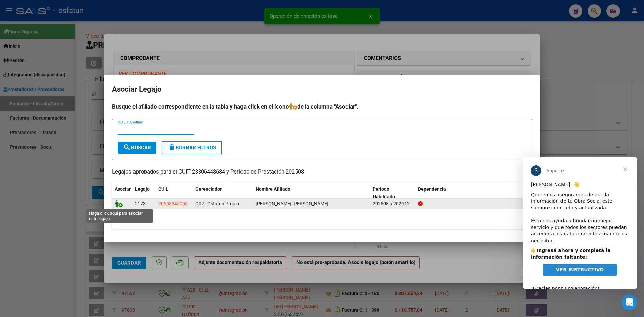 This screenshot has height=317, width=644. Describe the element at coordinates (322, 221) in the screenshot. I see `div: 1 registros` at that location.